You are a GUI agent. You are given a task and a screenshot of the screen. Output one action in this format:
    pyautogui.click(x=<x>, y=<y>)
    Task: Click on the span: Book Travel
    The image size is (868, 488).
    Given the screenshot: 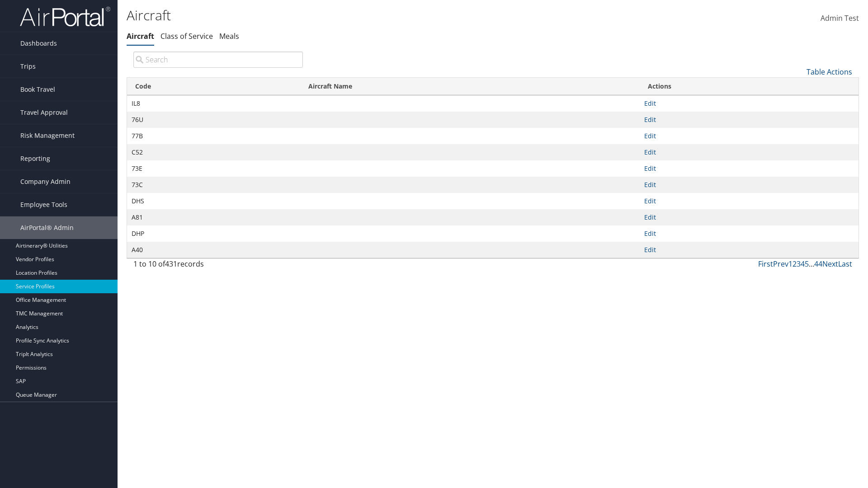 What is the action you would take?
    pyautogui.click(x=37, y=90)
    